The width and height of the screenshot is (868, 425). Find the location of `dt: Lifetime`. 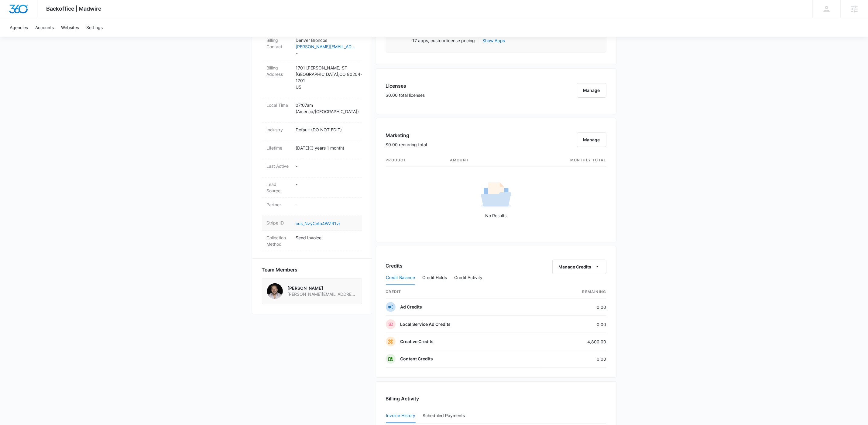

dt: Lifetime is located at coordinates (279, 147).